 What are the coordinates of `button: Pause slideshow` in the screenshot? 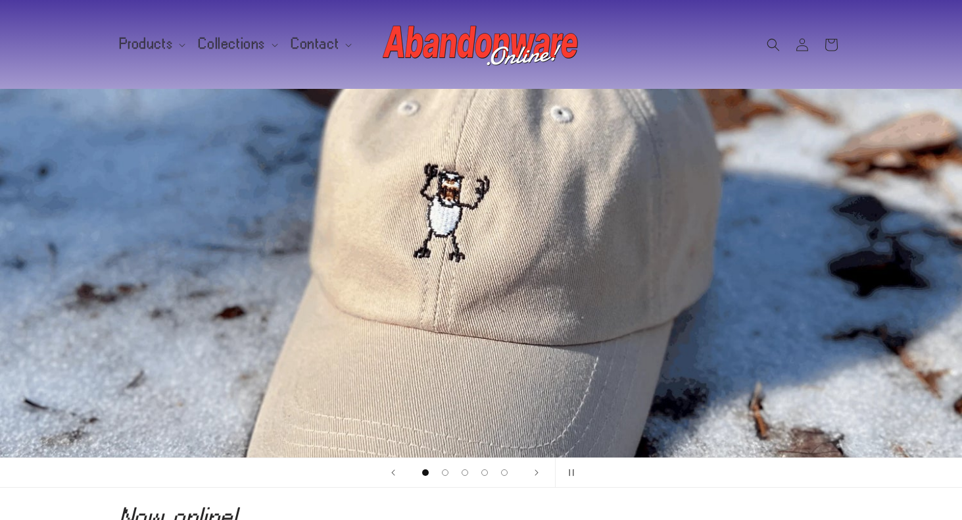 It's located at (570, 472).